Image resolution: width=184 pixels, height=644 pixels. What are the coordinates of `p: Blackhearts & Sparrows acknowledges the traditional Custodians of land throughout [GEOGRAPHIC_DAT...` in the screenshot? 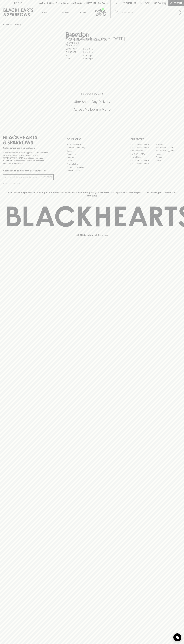 It's located at (92, 194).